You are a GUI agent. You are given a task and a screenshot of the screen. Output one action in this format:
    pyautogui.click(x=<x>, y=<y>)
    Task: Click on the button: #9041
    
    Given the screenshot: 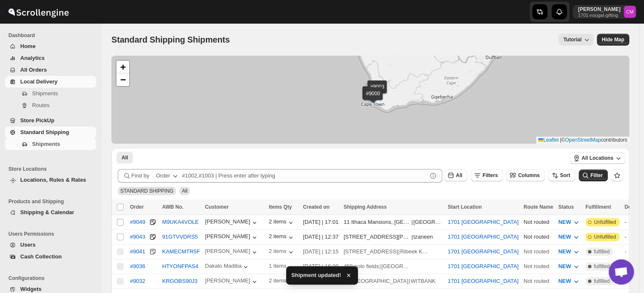 What is the action you would take?
    pyautogui.click(x=138, y=252)
    